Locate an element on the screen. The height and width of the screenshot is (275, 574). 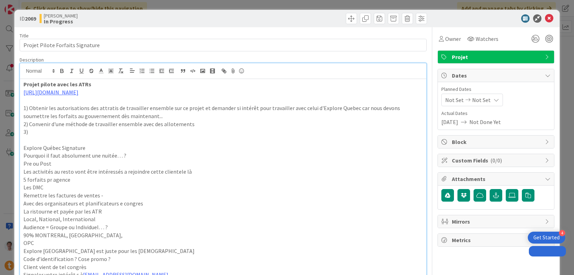
span: Custom Fields is located at coordinates (497, 161).